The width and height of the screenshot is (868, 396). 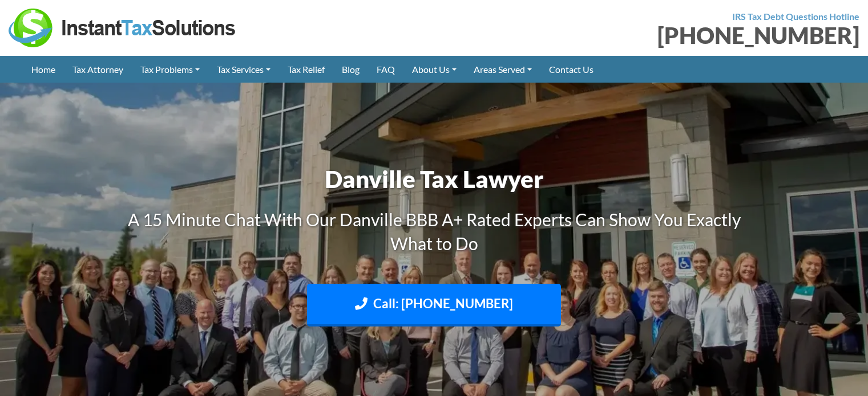 What do you see at coordinates (571, 69) in the screenshot?
I see `a: Contact Us` at bounding box center [571, 69].